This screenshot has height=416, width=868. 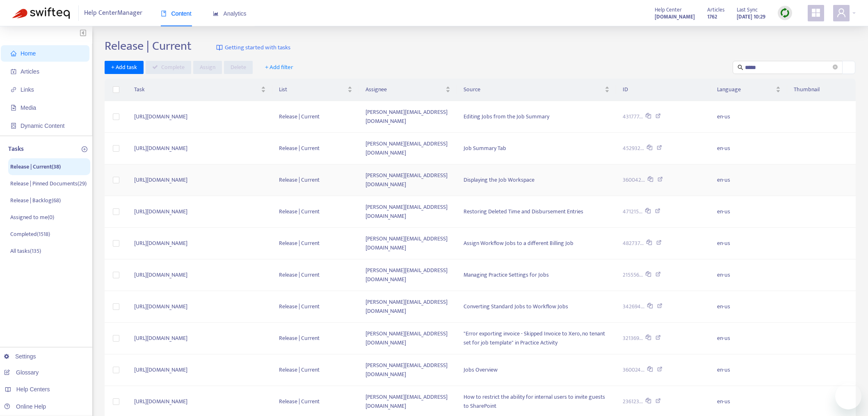 I want to click on p: Release | Current ( 38 ), so click(x=35, y=167).